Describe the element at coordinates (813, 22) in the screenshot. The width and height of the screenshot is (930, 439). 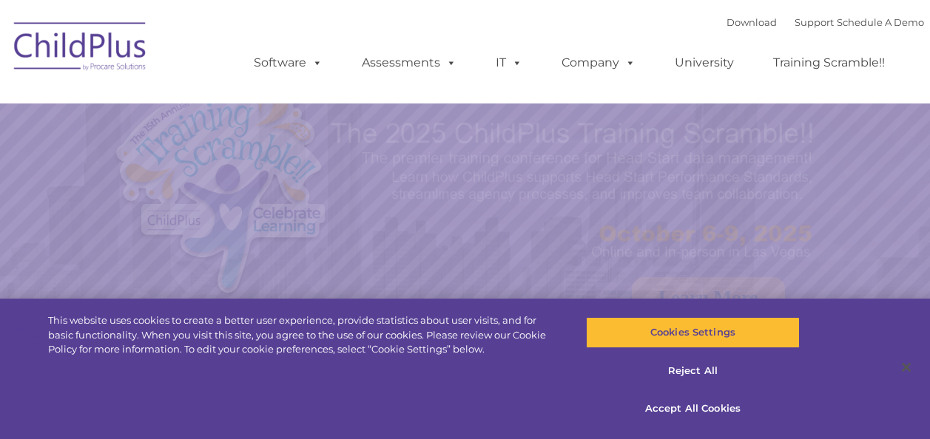
I see `a: Support` at that location.